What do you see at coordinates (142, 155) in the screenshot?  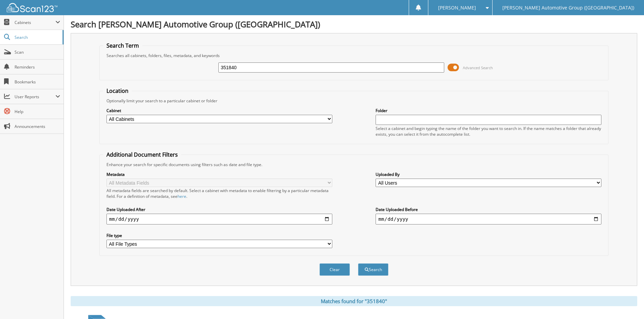 I see `legend: Additional Document Filters` at bounding box center [142, 155].